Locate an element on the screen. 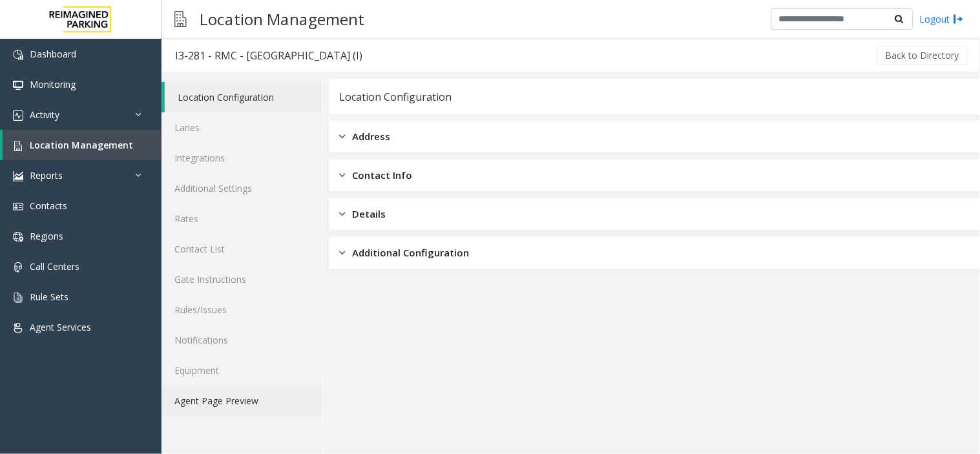  a: Rates is located at coordinates (242, 218).